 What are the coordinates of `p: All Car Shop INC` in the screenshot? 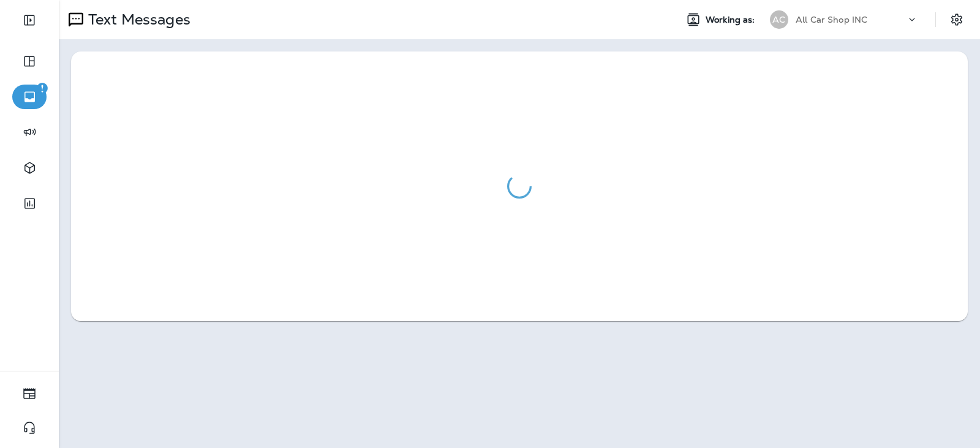 It's located at (831, 20).